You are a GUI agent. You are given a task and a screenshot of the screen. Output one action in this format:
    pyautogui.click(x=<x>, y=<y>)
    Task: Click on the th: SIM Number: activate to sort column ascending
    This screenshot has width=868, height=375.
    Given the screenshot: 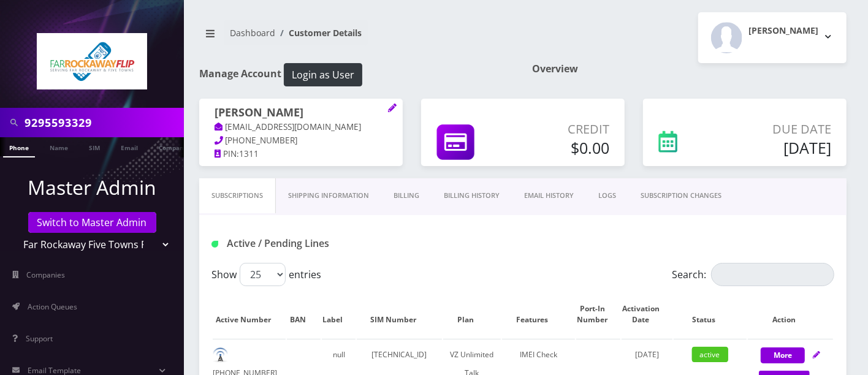 What is the action you would take?
    pyautogui.click(x=399, y=314)
    